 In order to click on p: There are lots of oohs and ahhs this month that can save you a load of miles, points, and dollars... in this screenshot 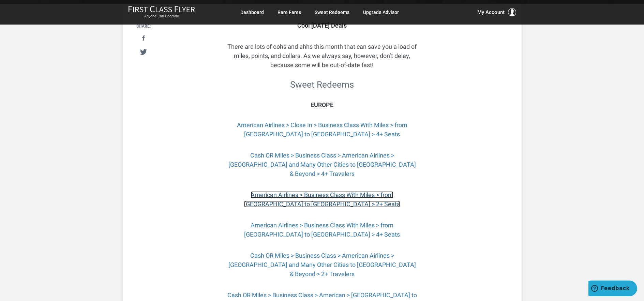, I will do `click(322, 56)`.